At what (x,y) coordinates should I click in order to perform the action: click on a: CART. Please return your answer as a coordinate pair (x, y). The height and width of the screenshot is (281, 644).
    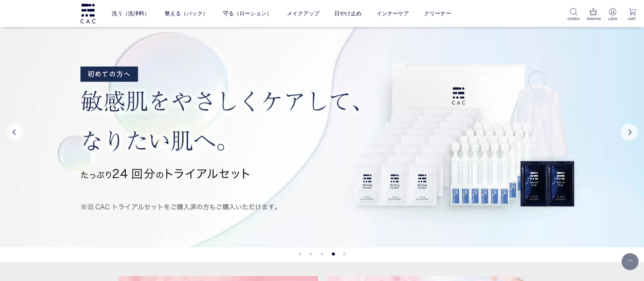
    Looking at the image, I should click on (632, 14).